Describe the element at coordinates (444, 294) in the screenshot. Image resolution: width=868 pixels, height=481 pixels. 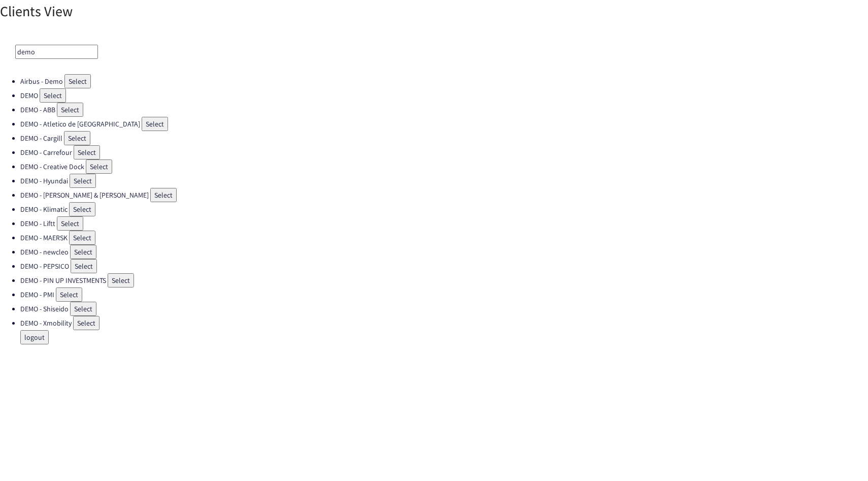
I see `li: DEMO - PMI` at that location.